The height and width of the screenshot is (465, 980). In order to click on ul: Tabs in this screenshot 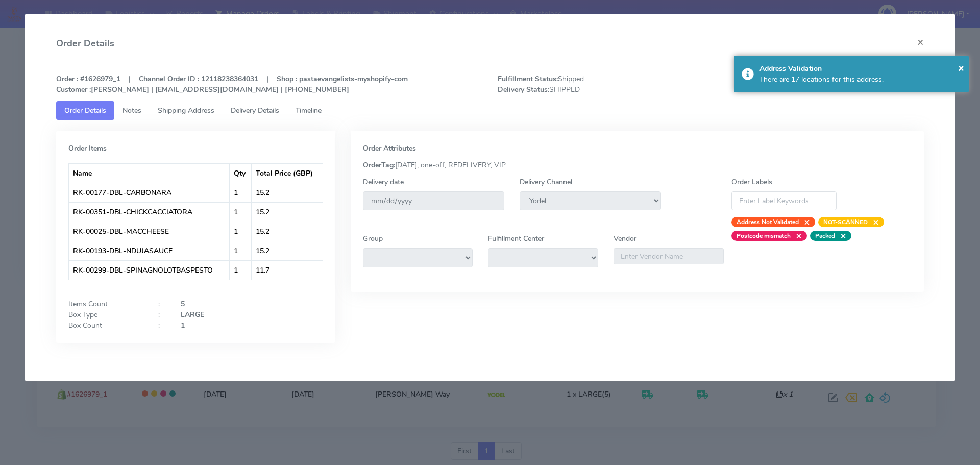, I will do `click(490, 111)`.